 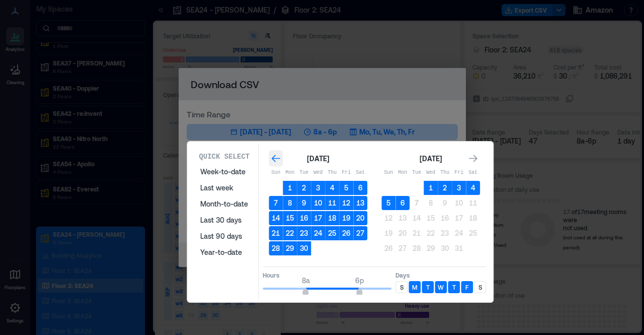 What do you see at coordinates (224, 157) in the screenshot?
I see `p: Quick Select` at bounding box center [224, 157].